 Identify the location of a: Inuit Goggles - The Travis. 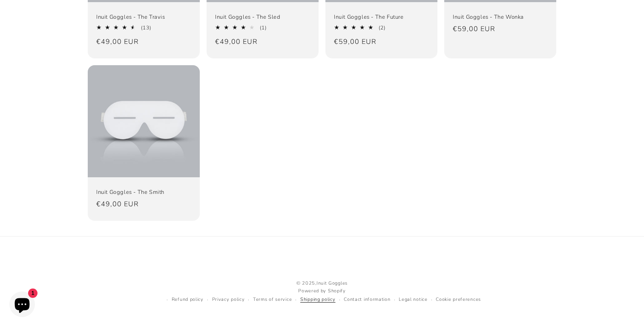
(143, 17).